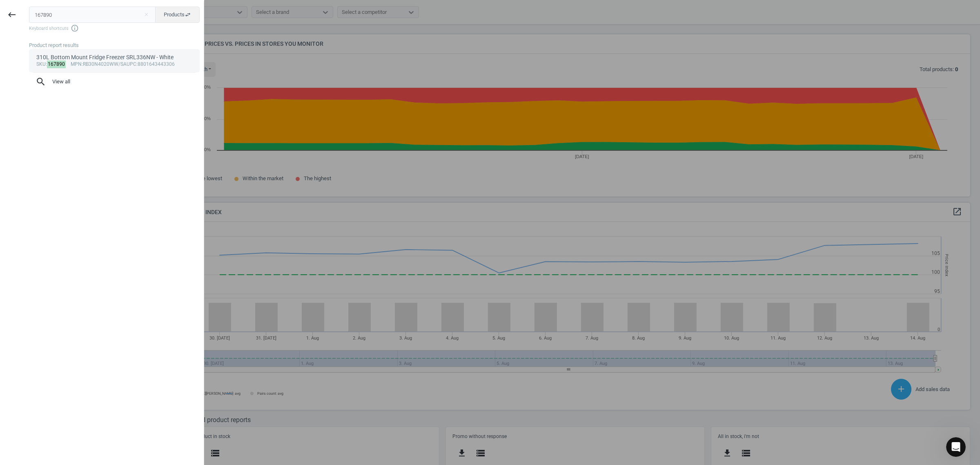 The image size is (980, 465). Describe the element at coordinates (188, 15) in the screenshot. I see `i: swap_horiz` at that location.